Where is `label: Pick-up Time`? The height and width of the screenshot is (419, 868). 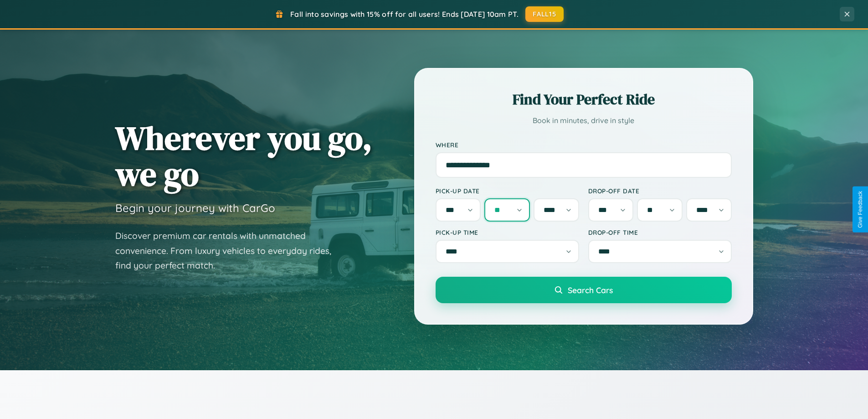
label: Pick-up Time is located at coordinates (508, 232).